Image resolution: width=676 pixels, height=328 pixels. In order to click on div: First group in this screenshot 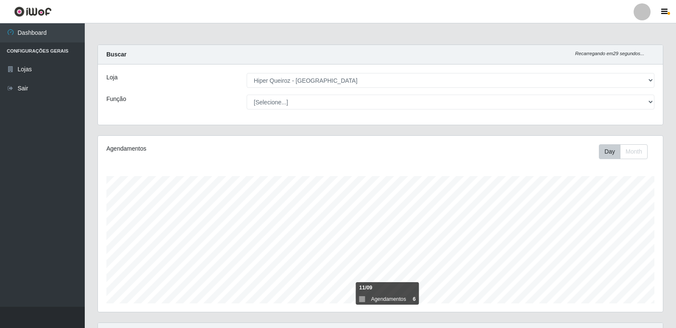, I will do `click(623, 151)`.